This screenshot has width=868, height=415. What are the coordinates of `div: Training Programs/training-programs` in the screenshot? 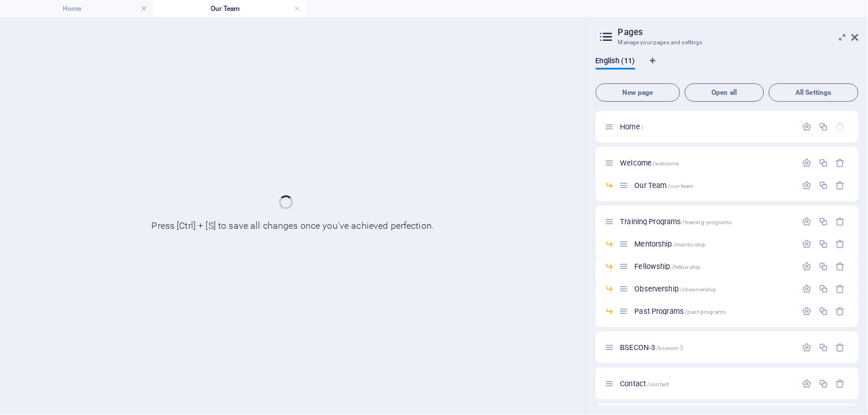 It's located at (707, 221).